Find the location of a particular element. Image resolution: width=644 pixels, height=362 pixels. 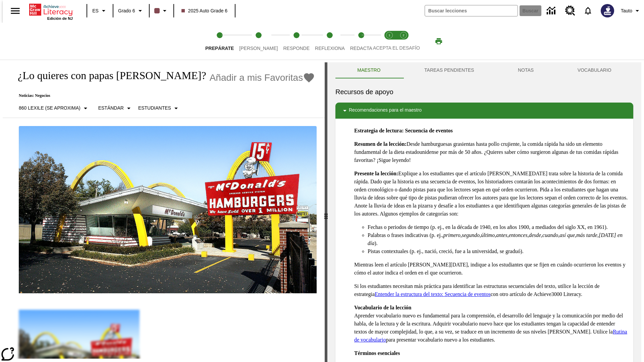

p: Noticias: Negocios is located at coordinates (163, 96).